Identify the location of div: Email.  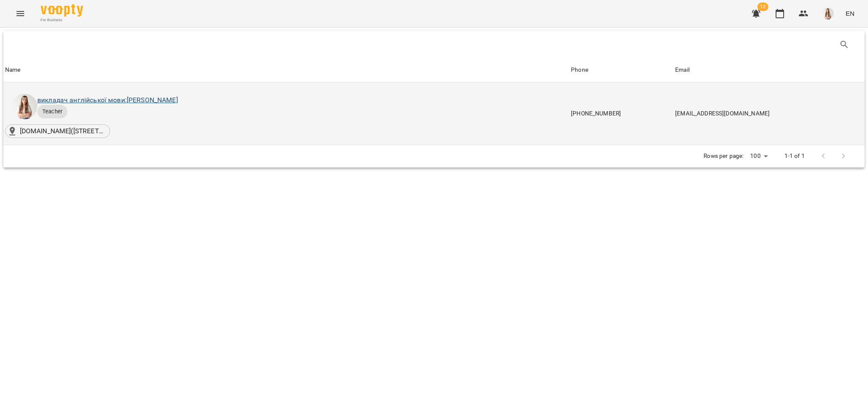
(682, 70).